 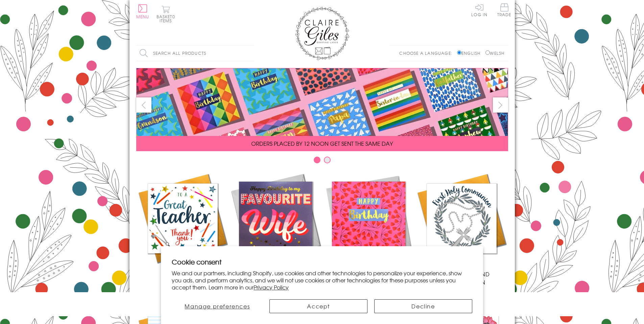 What do you see at coordinates (217, 306) in the screenshot?
I see `button: Manage preferences` at bounding box center [217, 306].